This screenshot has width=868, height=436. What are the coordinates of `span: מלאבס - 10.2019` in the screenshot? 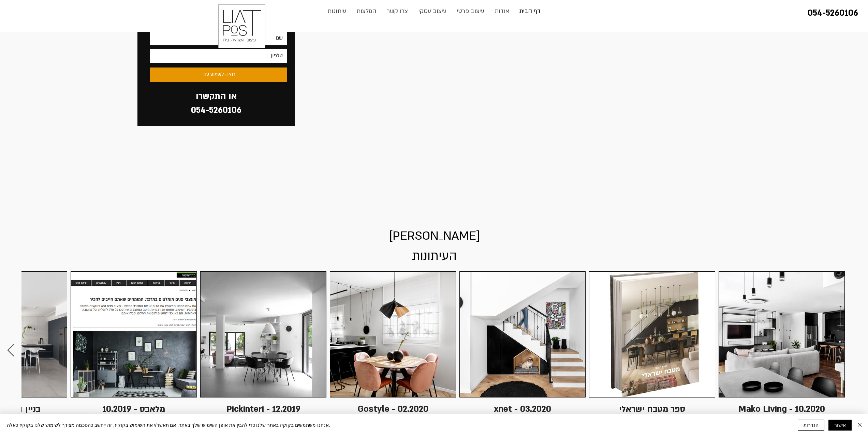 It's located at (134, 409).